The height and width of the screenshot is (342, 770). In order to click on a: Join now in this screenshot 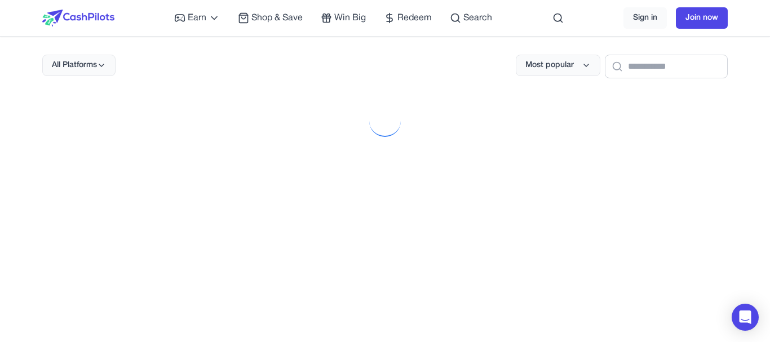, I will do `click(701, 18)`.